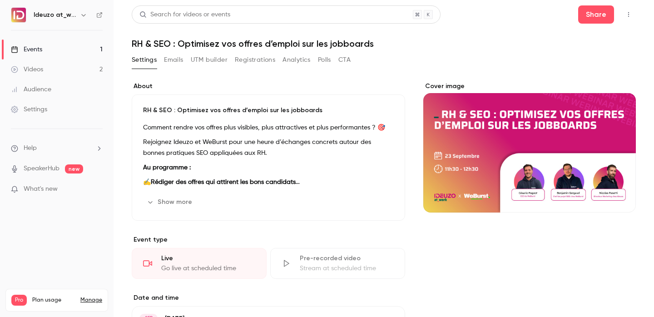  I want to click on p: Comment rendre vos offres plus visibles, plus attractives et plus performantes ? 🎯, so click(268, 128).